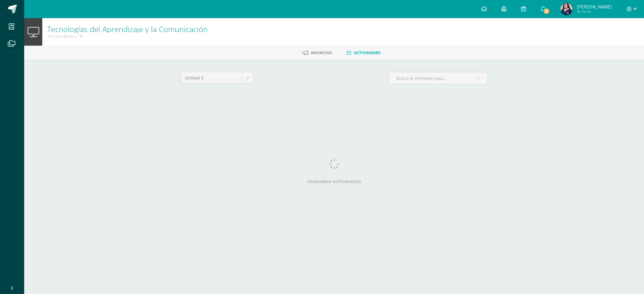  What do you see at coordinates (566, 9) in the screenshot?
I see `img: 79428361be85ae19079e1e8e688eb26d.png` at bounding box center [566, 9].